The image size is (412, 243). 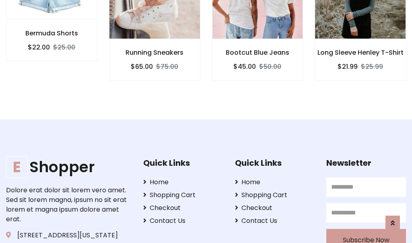 I want to click on del: $50.00, so click(x=270, y=66).